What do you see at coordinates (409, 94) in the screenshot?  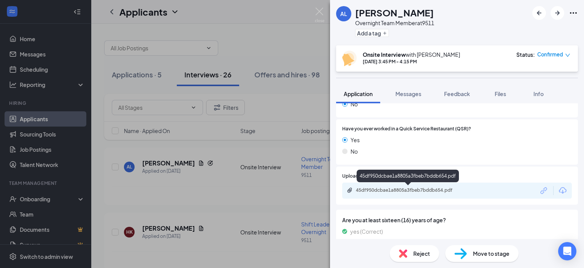 I see `span: Messages` at bounding box center [409, 94].